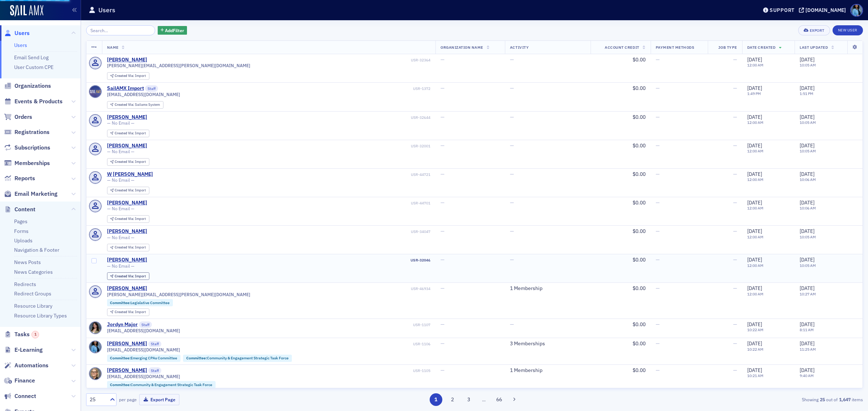 Image resolution: width=868 pixels, height=411 pixels. Describe the element at coordinates (290, 146) in the screenshot. I see `div: USR-32001` at that location.